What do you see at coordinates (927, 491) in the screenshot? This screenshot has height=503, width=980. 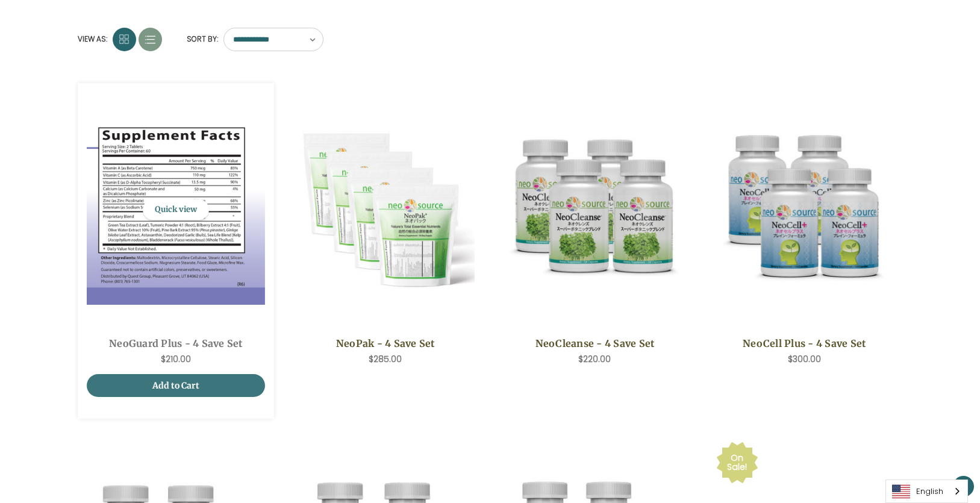 I see `aside: Language selected: English` at bounding box center [927, 491].